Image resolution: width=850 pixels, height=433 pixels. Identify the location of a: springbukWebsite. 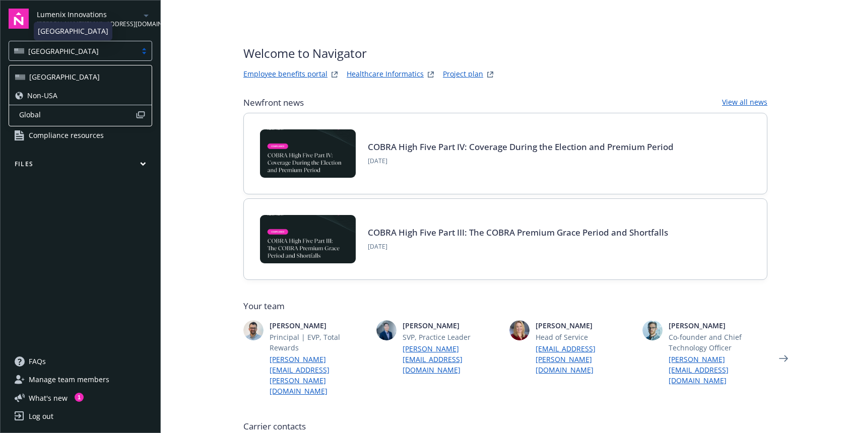
(431, 75).